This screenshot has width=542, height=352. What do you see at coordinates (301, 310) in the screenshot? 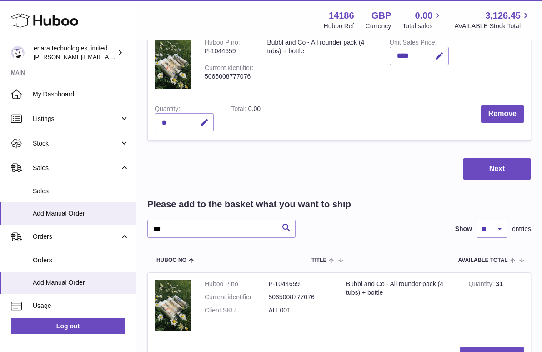
I see `dd: ALL001` at bounding box center [301, 310].